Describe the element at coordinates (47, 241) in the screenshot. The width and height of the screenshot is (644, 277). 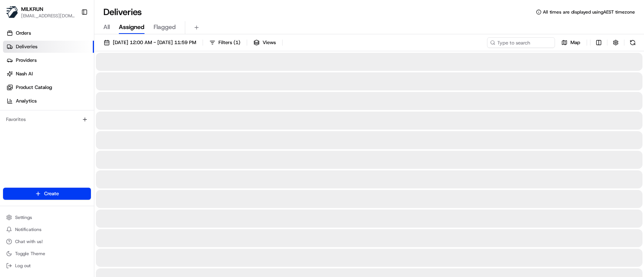
I see `button: Chat with us!` at that location.